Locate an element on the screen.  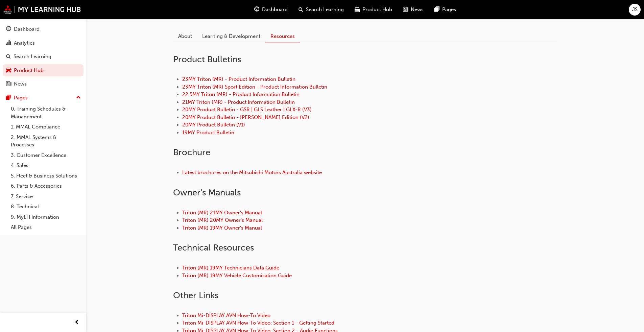
a: 7. Service is located at coordinates (46, 196).